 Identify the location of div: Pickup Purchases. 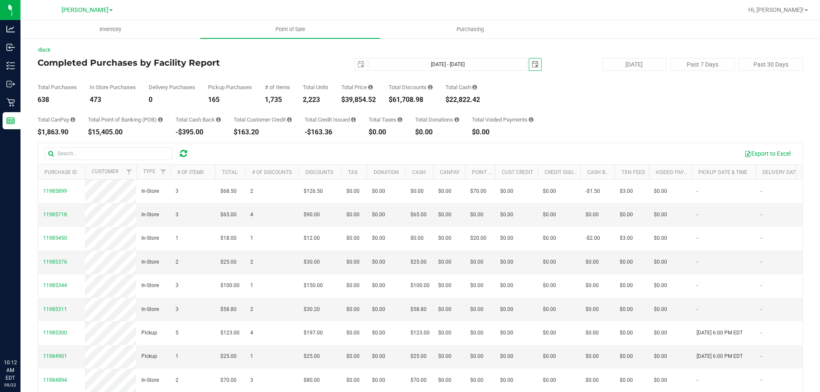
(230, 87).